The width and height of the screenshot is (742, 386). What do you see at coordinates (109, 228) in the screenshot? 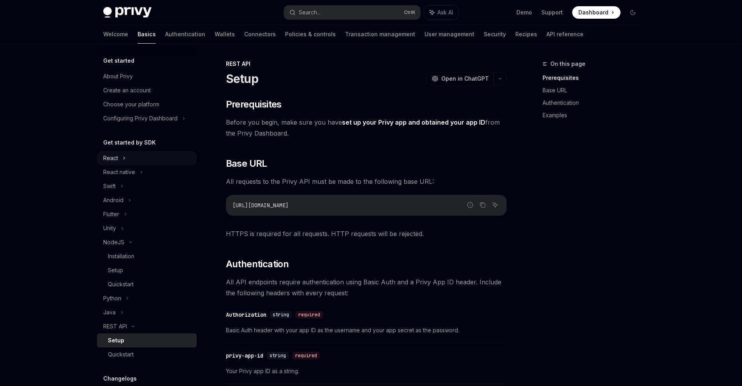
I see `div: Unity` at bounding box center [109, 228].